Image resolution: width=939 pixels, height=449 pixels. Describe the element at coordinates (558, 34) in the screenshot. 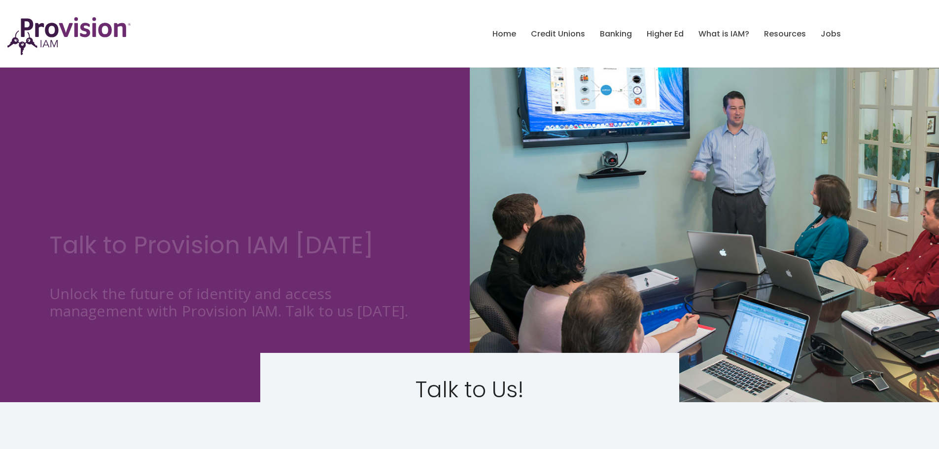

I see `a: Credit Unions` at that location.